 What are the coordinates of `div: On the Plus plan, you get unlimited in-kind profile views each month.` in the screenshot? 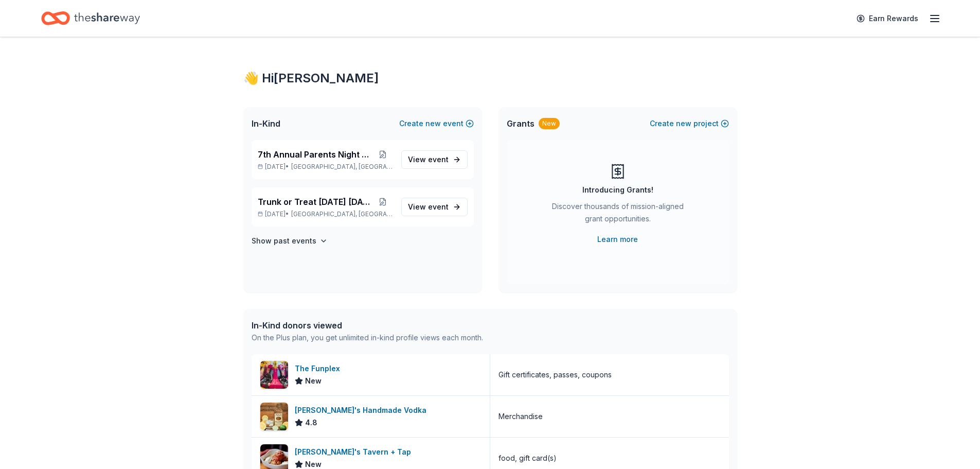 It's located at (368, 338).